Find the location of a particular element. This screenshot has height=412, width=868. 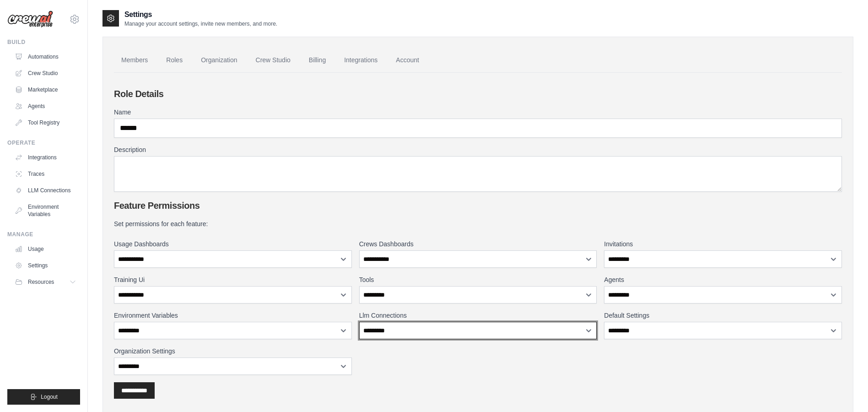

label: Invitations is located at coordinates (723, 244).